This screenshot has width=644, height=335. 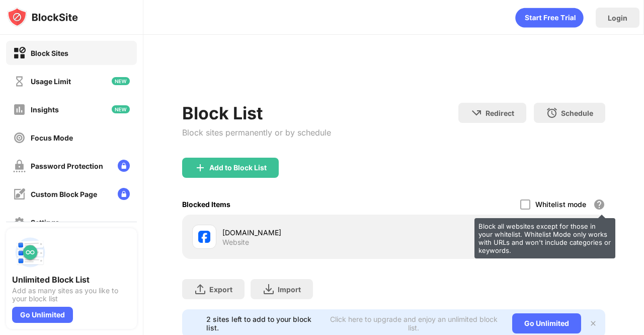 What do you see at coordinates (256, 133) in the screenshot?
I see `div: Block sites permanently or by schedule` at bounding box center [256, 133].